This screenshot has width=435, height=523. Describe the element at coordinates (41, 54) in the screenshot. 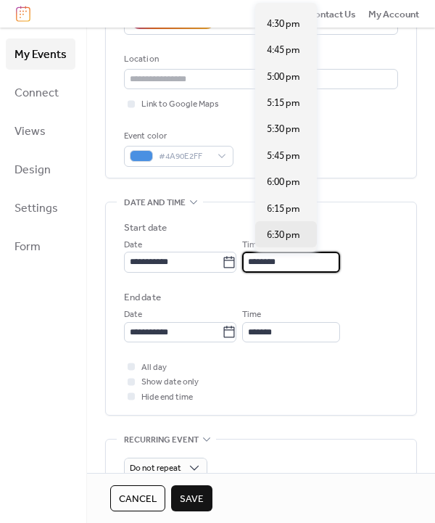

I see `a: My Events` at that location.